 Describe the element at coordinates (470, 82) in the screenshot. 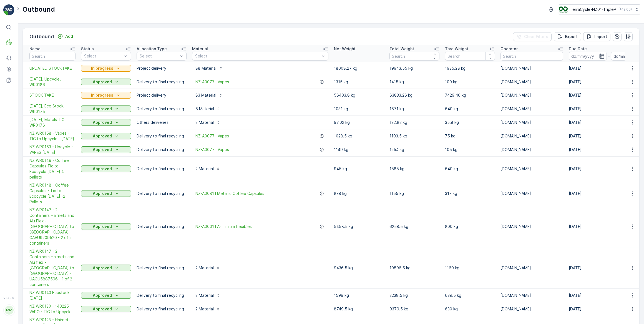

I see `p: 100 kg` at that location.